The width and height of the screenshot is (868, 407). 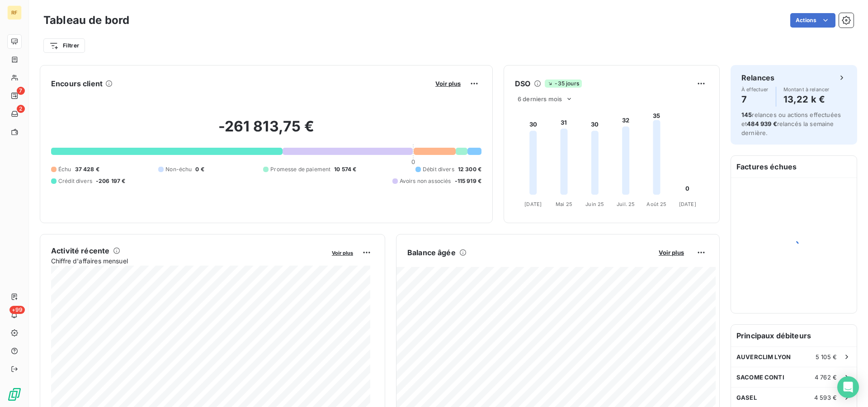 What do you see at coordinates (266, 131) in the screenshot?
I see `h2: -261 813,75 €` at bounding box center [266, 131].